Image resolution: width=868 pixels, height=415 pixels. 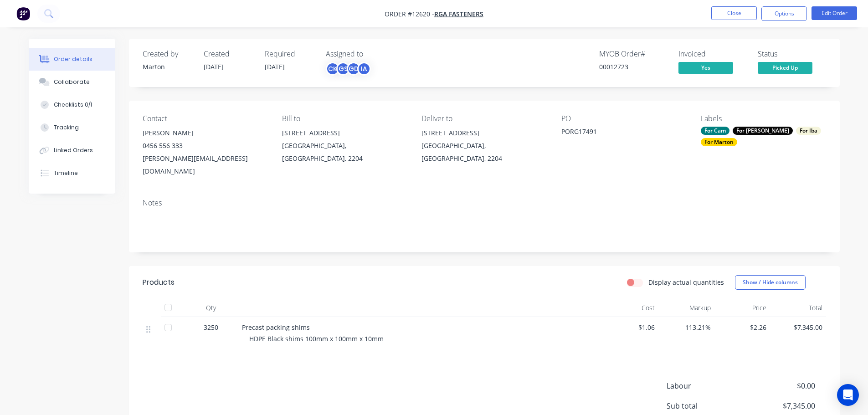 What do you see at coordinates (333, 69) in the screenshot?
I see `div: CK` at bounding box center [333, 69].